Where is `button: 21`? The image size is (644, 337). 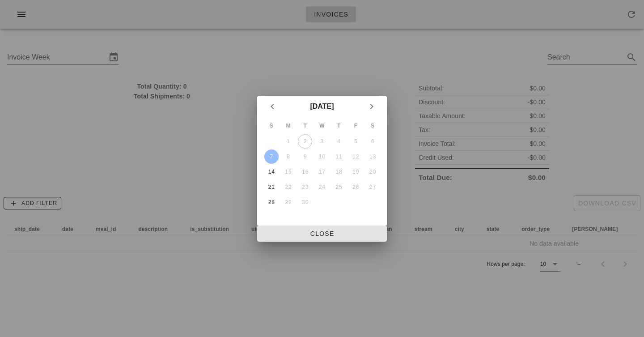 button: 21 is located at coordinates (271, 187).